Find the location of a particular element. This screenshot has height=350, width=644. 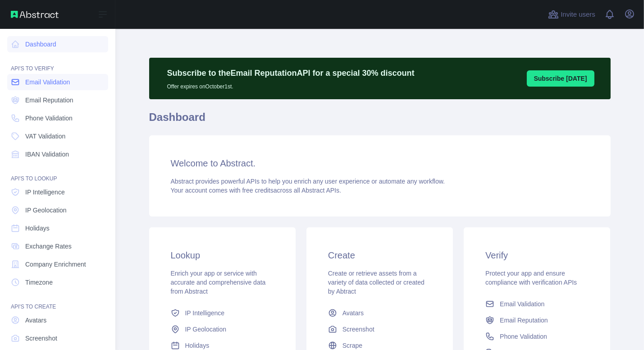

a: Timezone is located at coordinates (58, 282).